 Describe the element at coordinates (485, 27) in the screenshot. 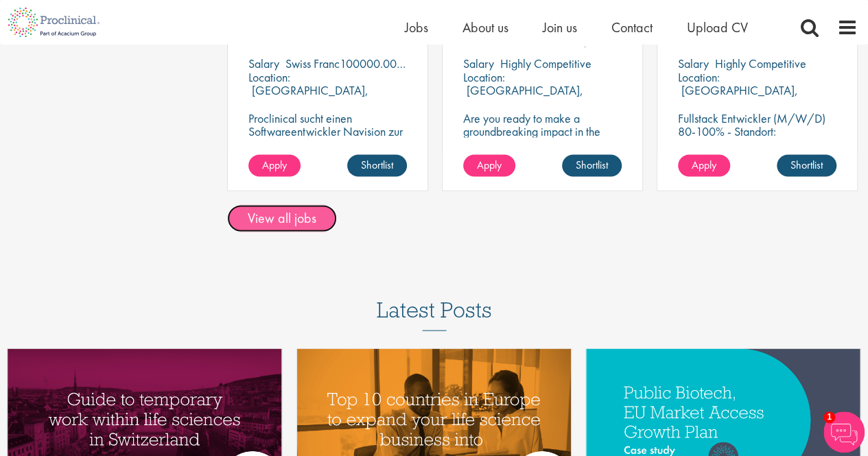

I see `span: About us` at that location.